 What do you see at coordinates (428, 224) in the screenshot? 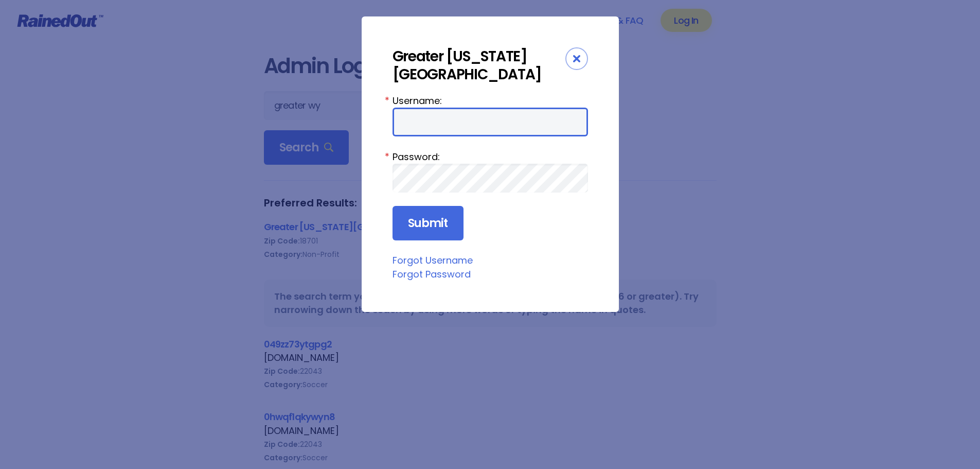
I see `input: Submit` at bounding box center [428, 224].